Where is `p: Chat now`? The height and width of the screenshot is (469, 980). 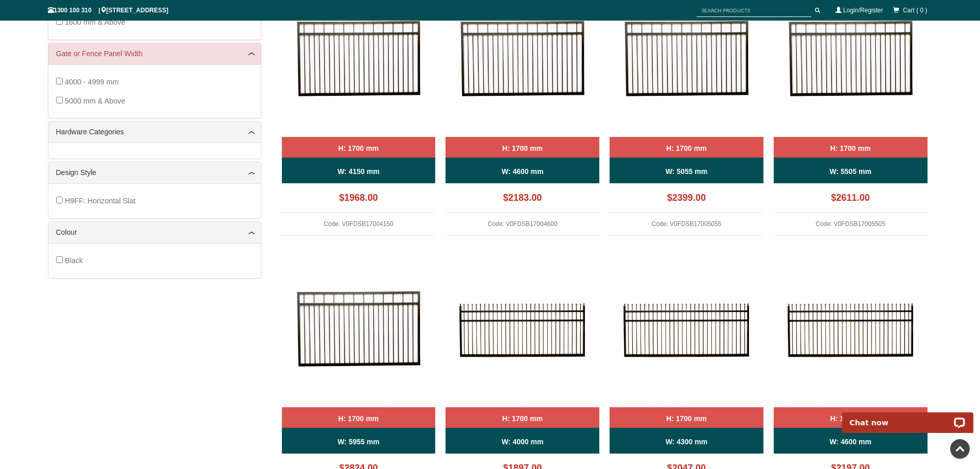 p: Chat now is located at coordinates (65, 22).